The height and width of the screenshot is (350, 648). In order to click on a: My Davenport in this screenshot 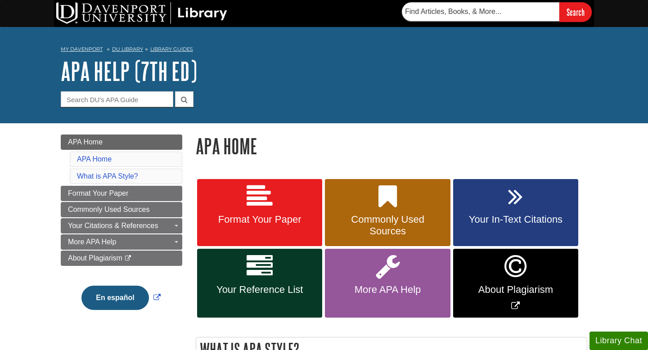, I will do `click(81, 49)`.